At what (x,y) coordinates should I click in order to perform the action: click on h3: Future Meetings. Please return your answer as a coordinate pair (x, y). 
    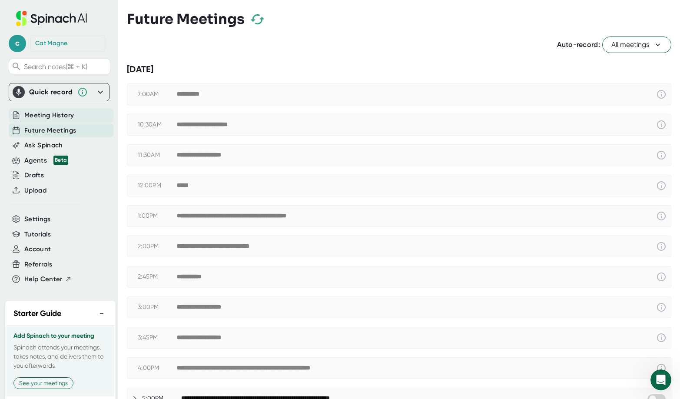
    Looking at the image, I should click on (186, 19).